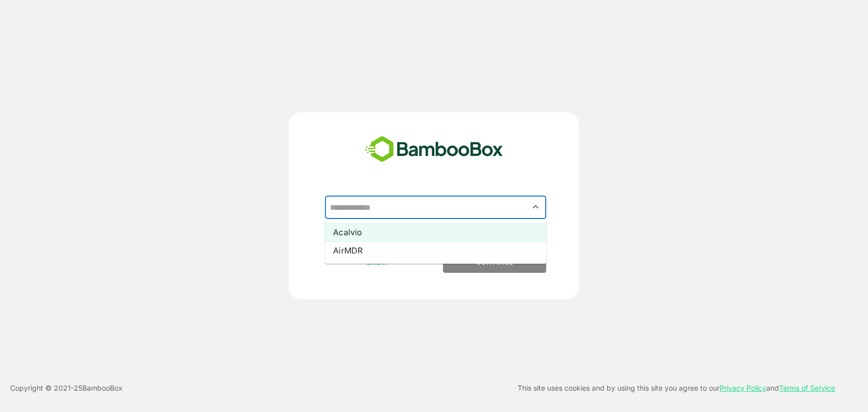 The width and height of the screenshot is (868, 412). I want to click on button: Close, so click(536, 207).